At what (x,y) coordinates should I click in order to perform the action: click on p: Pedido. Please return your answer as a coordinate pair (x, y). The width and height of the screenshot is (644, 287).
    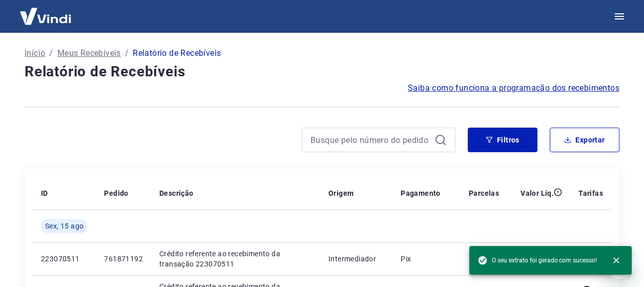
    Looking at the image, I should click on (116, 193).